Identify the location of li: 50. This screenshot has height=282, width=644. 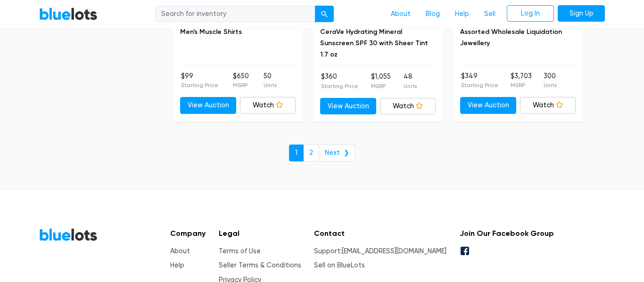
(270, 81).